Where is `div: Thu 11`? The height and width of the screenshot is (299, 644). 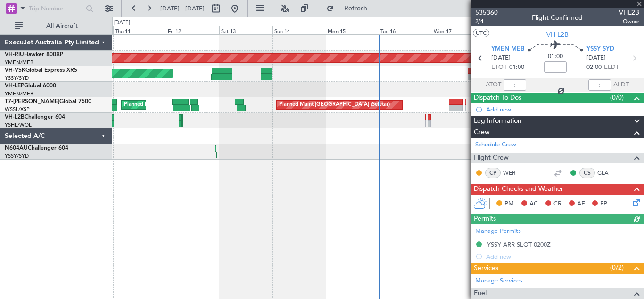 div: Thu 11 is located at coordinates (140, 30).